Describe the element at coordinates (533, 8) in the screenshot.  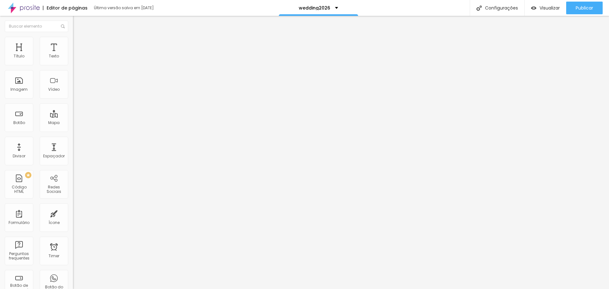
I see `img: view-1.svg` at that location.